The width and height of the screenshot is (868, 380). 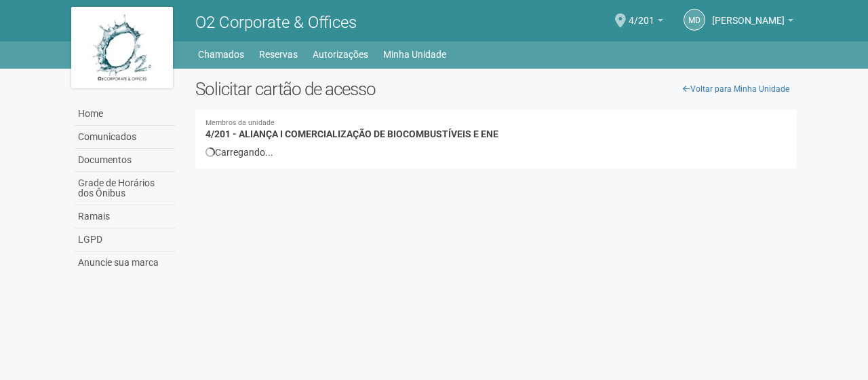 What do you see at coordinates (695, 20) in the screenshot?
I see `a: Md` at bounding box center [695, 20].